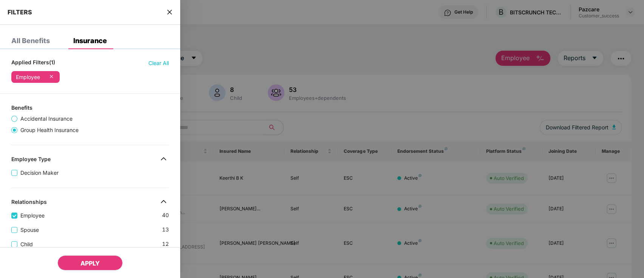  I want to click on div: Employee, so click(28, 77).